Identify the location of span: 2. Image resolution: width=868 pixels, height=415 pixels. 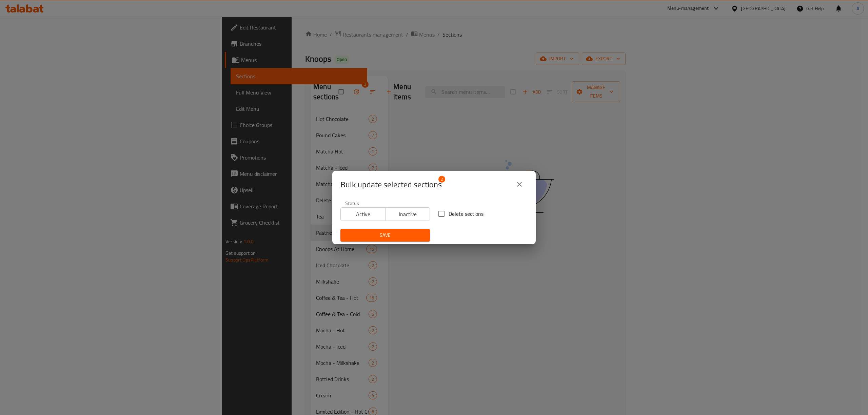
(441, 179).